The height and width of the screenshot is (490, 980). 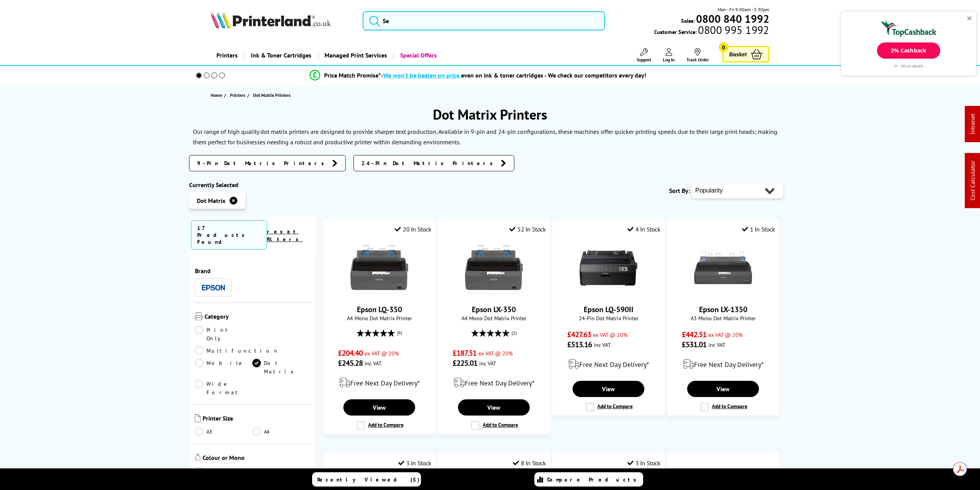 I want to click on span: Brand, so click(x=252, y=271).